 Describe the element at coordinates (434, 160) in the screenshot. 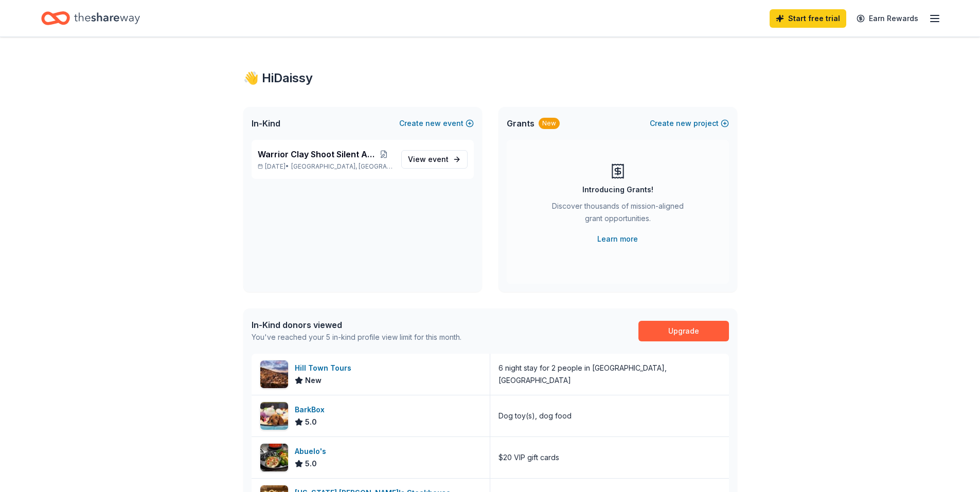

I see `a: View event` at that location.